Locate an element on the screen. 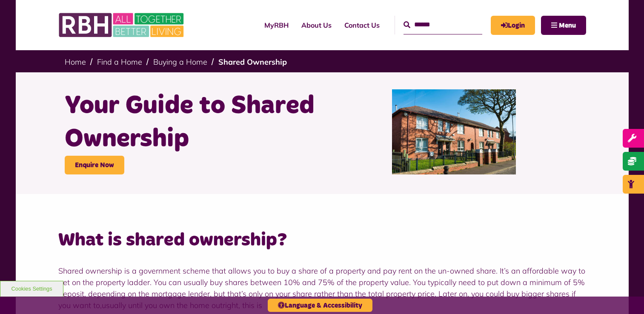 This screenshot has width=644, height=314. a: Contact Us is located at coordinates (362, 25).